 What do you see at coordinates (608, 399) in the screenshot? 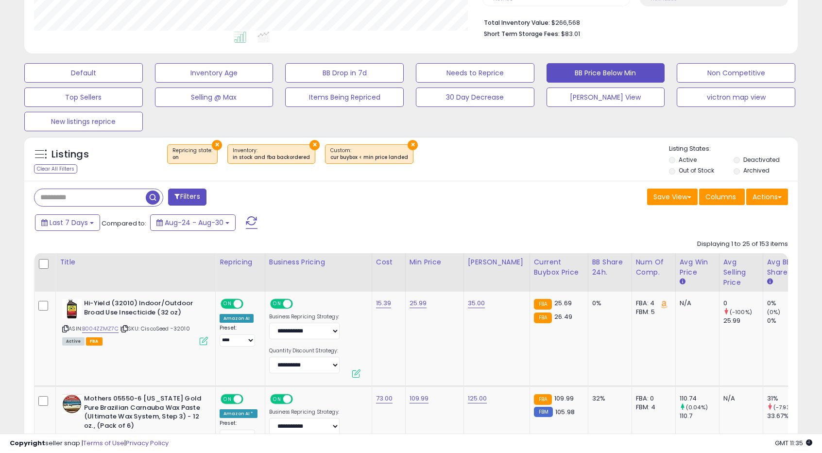
I see `div: 32%` at bounding box center [608, 399].